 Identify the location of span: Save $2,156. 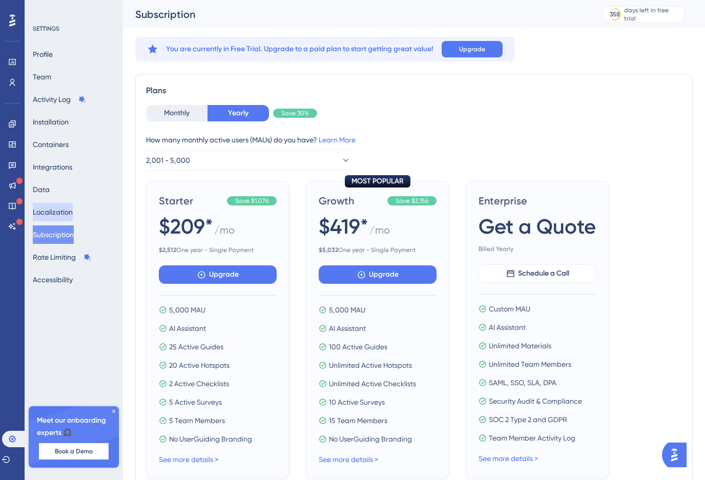
(412, 201).